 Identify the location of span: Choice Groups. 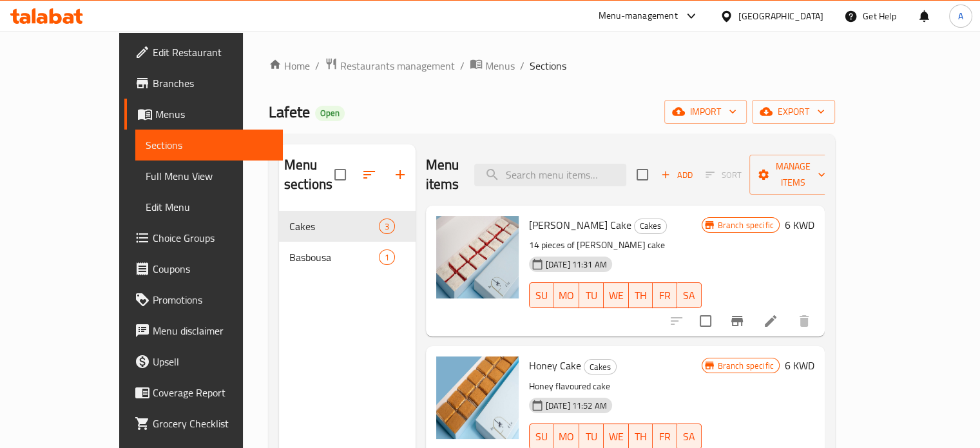
(213, 238).